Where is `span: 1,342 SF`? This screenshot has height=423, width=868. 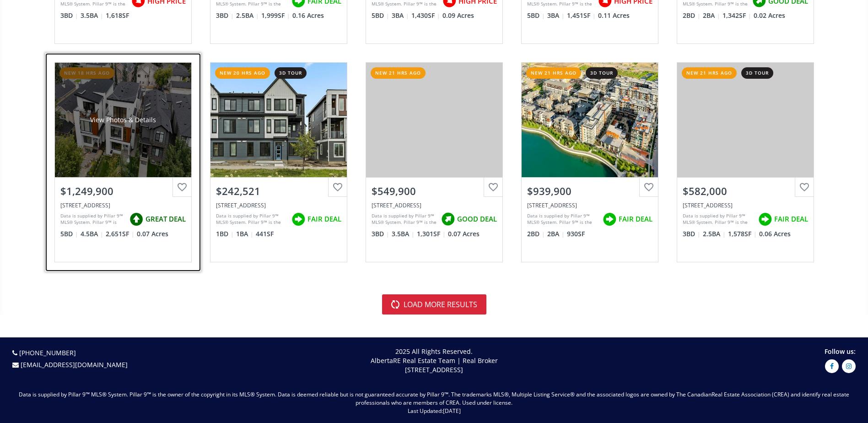 span: 1,342 SF is located at coordinates (737, 16).